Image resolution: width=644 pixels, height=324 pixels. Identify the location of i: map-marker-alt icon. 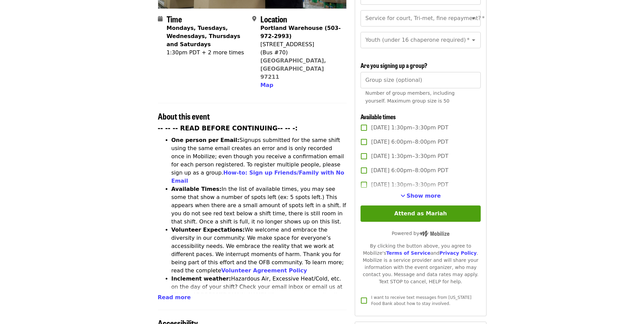
(254, 19).